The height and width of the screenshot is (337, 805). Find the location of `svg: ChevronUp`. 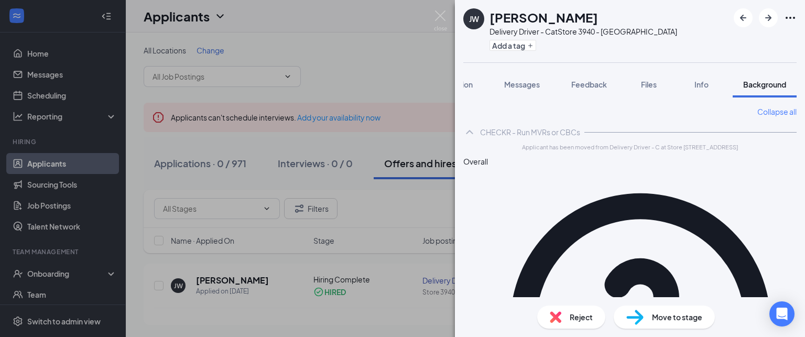

svg: ChevronUp is located at coordinates (469, 132).